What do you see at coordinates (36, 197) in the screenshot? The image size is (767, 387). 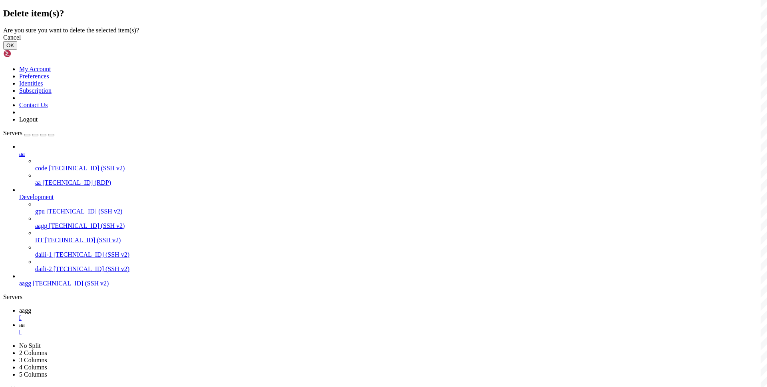 I see `span: Development` at bounding box center [36, 197].